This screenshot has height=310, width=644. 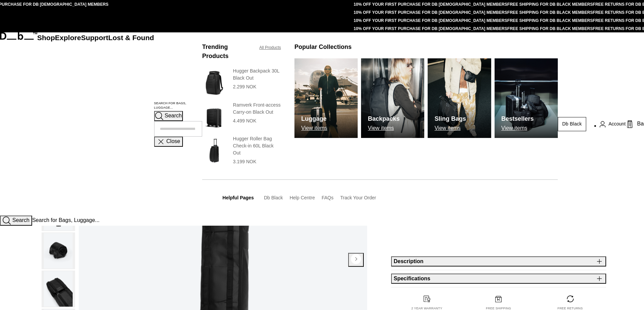 I want to click on button: Next slide, so click(x=356, y=260).